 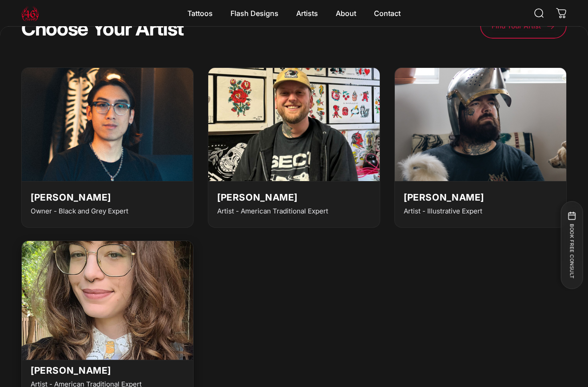 What do you see at coordinates (480, 125) in the screenshot?
I see `img: Taivas Jättiläinen` at bounding box center [480, 125].